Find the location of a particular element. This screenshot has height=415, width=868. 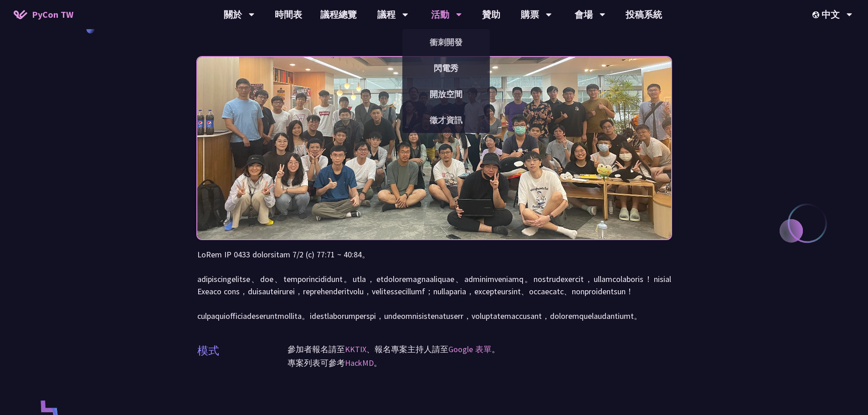

p: 專案列表可參考 。 is located at coordinates (479, 363).